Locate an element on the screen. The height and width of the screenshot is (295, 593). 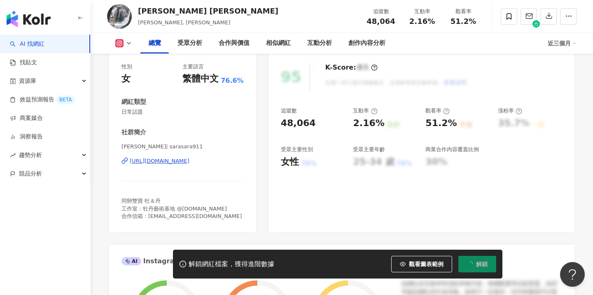
div: 合作與價值 is located at coordinates (234, 43).